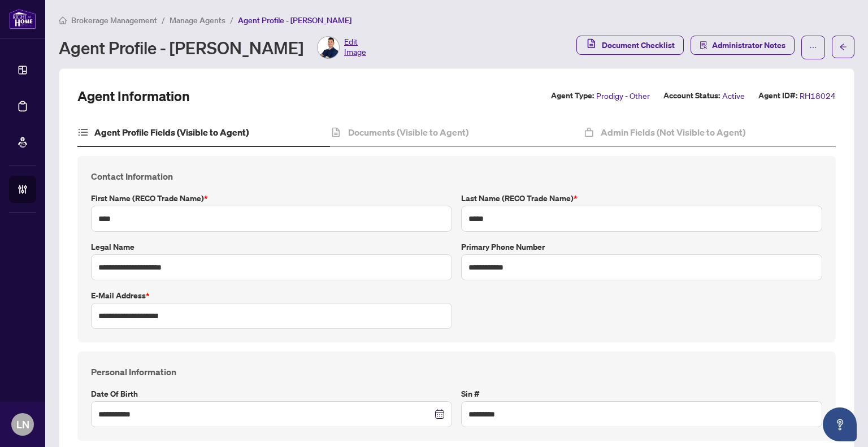  Describe the element at coordinates (642, 247) in the screenshot. I see `label: Primary Phone Number` at that location.